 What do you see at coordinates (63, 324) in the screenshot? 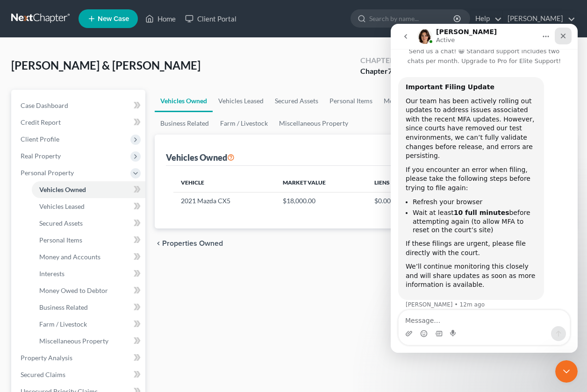
I see `span: Farm / Livestock` at bounding box center [63, 324].